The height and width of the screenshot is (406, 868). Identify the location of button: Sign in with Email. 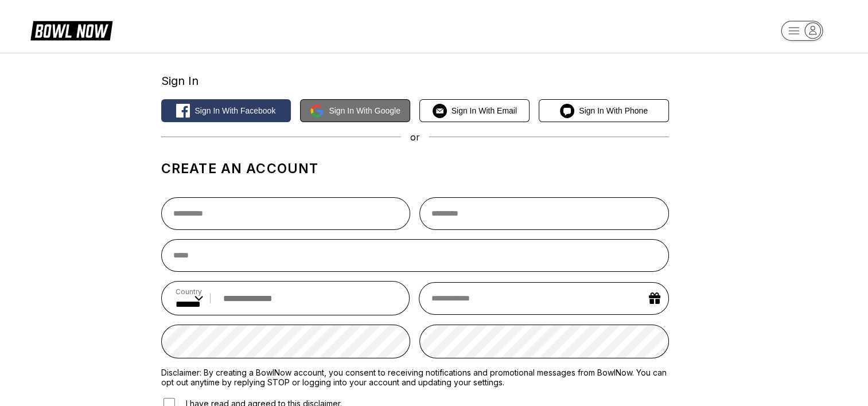
(474, 111).